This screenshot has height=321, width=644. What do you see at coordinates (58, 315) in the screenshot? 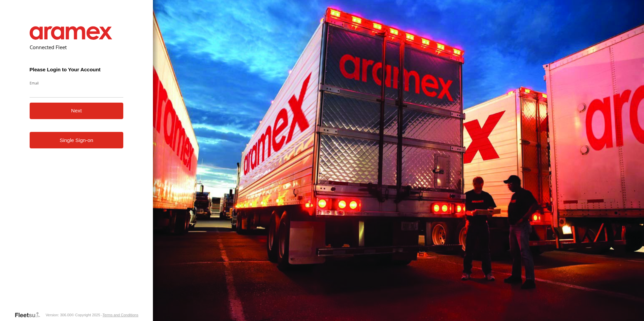
I see `div: Version: 306.00` at bounding box center [58, 315].